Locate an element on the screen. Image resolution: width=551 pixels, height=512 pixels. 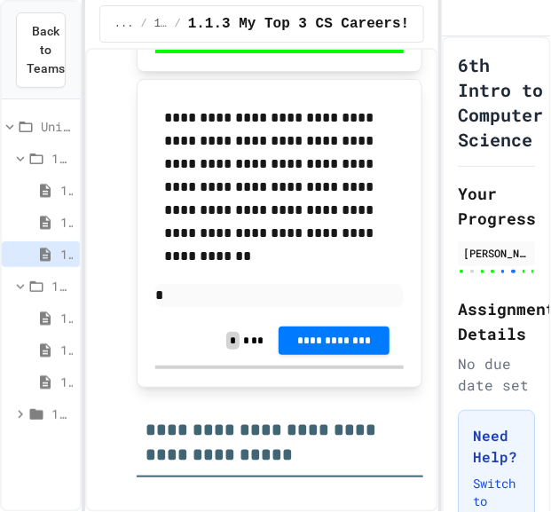
span: Unit 1: Careers & Professionalism is located at coordinates (57, 126).